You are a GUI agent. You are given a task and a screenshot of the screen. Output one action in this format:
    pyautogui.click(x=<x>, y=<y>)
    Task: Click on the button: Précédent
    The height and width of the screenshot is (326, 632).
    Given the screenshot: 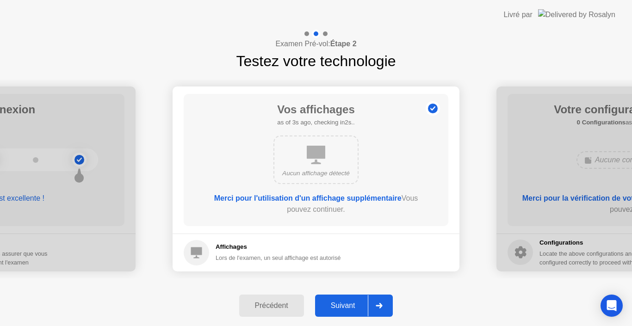 What is the action you would take?
    pyautogui.click(x=271, y=306)
    